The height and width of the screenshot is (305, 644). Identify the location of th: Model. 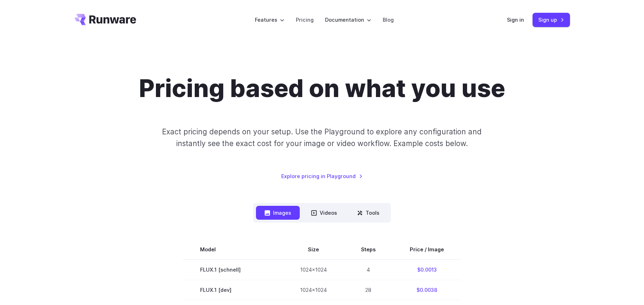
(233, 250).